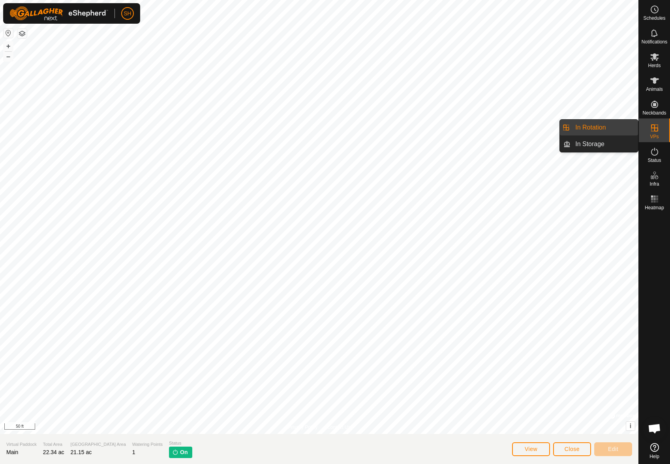 The height and width of the screenshot is (464, 670). I want to click on span: 21.15 ac, so click(81, 452).